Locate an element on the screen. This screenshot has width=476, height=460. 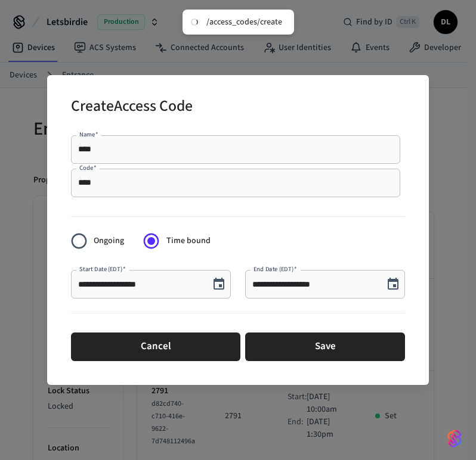
label: Name is located at coordinates (89, 134).